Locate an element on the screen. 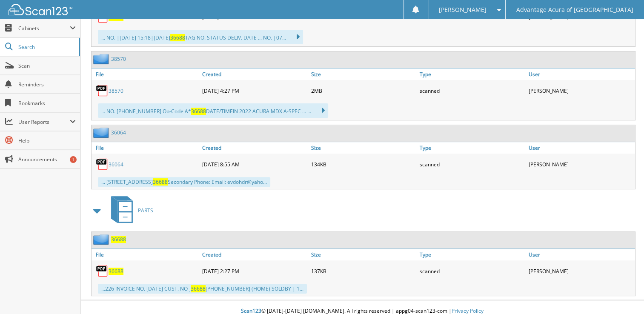  div: 1 is located at coordinates (73, 159).